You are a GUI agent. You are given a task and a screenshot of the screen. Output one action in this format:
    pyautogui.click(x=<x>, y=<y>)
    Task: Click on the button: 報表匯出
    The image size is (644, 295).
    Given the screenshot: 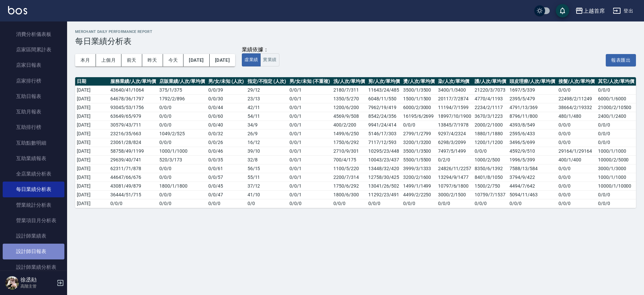 What is the action you would take?
    pyautogui.click(x=621, y=60)
    